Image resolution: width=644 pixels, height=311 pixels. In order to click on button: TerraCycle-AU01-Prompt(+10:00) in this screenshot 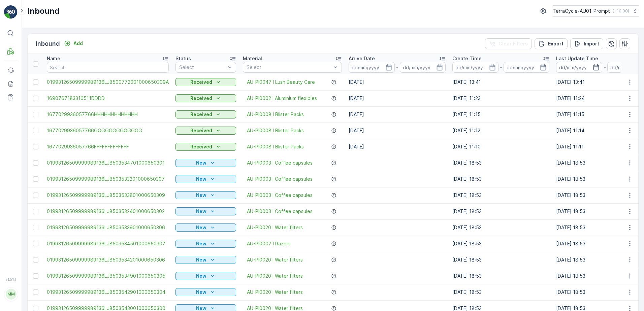, I will do `click(595, 11)`.